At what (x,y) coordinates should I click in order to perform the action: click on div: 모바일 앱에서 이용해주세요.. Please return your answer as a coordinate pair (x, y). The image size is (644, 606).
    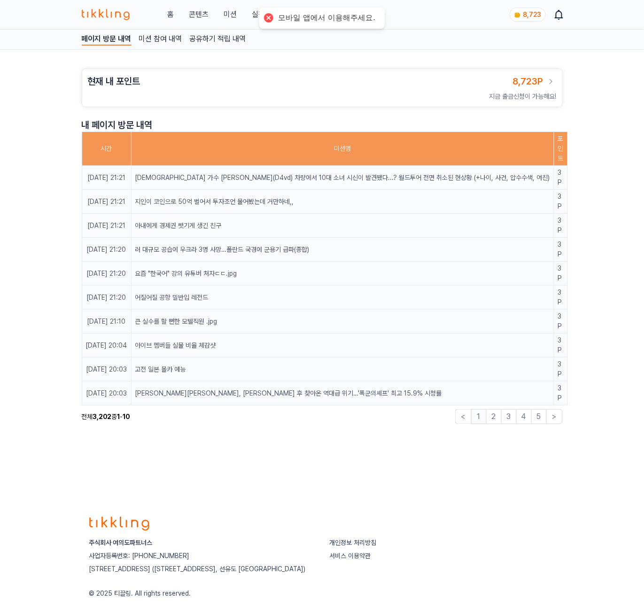
    Looking at the image, I should click on (326, 18).